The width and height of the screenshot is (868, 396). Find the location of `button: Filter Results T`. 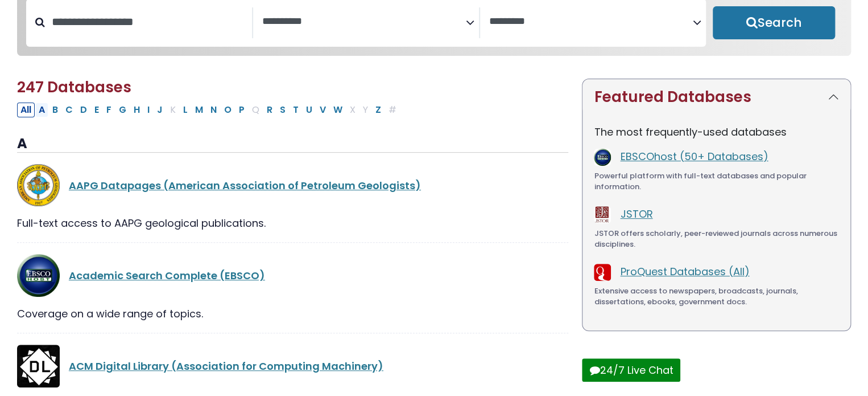

button: Filter Results T is located at coordinates (296, 110).